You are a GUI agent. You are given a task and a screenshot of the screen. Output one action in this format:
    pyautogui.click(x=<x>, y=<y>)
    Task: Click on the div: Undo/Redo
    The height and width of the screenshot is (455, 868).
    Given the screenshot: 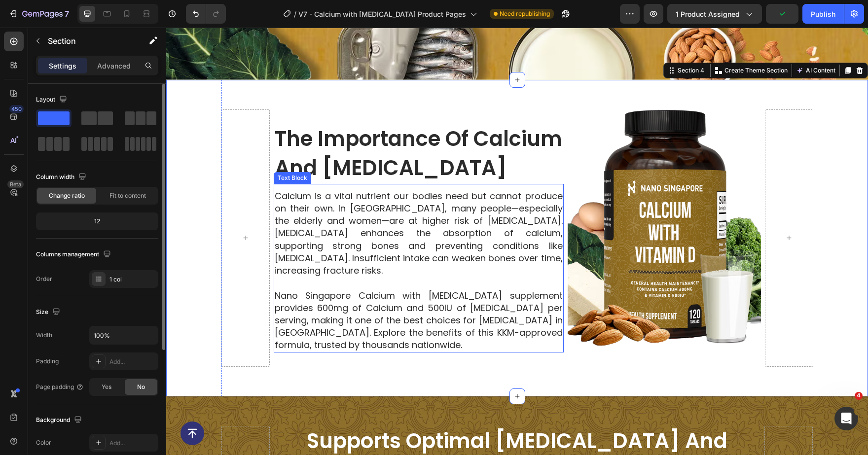 What is the action you would take?
    pyautogui.click(x=206, y=13)
    